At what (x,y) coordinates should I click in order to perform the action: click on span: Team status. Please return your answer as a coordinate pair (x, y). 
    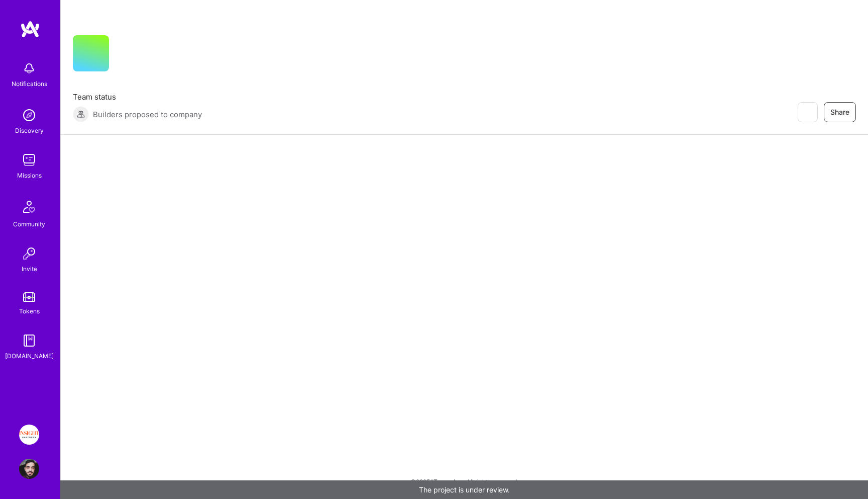
    Looking at the image, I should click on (137, 96).